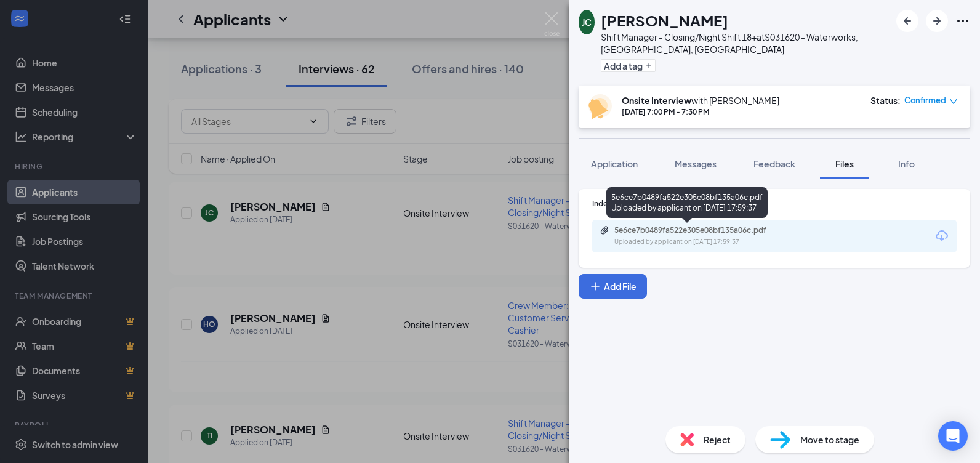 Image resolution: width=980 pixels, height=463 pixels. What do you see at coordinates (587, 22) in the screenshot?
I see `div: JC` at bounding box center [587, 22].